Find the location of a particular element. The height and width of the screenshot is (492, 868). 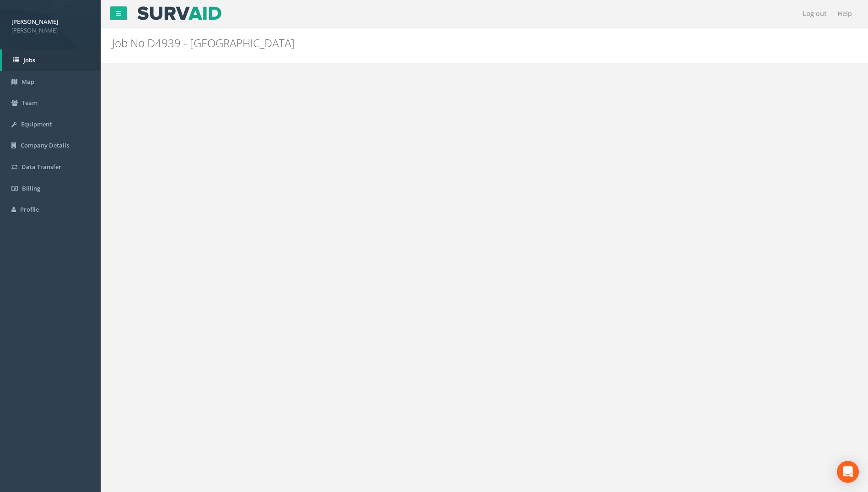

span: Data Transfer is located at coordinates (41, 167).